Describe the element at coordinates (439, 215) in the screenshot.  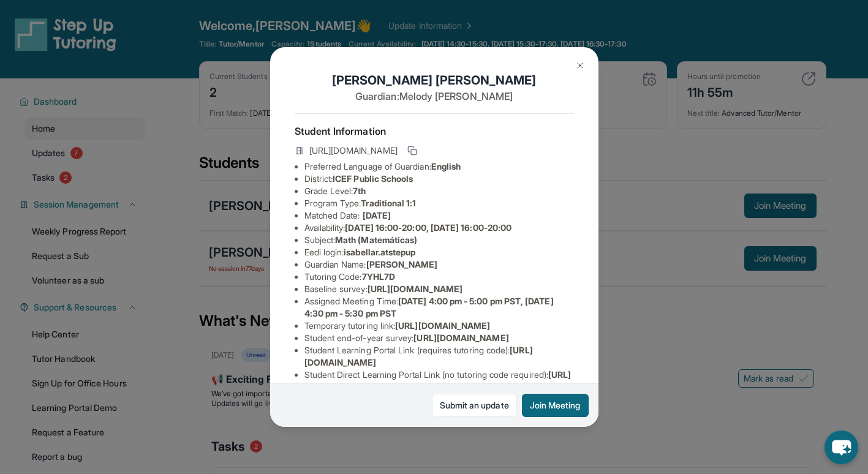
I see `li: Matched Date:` at that location.